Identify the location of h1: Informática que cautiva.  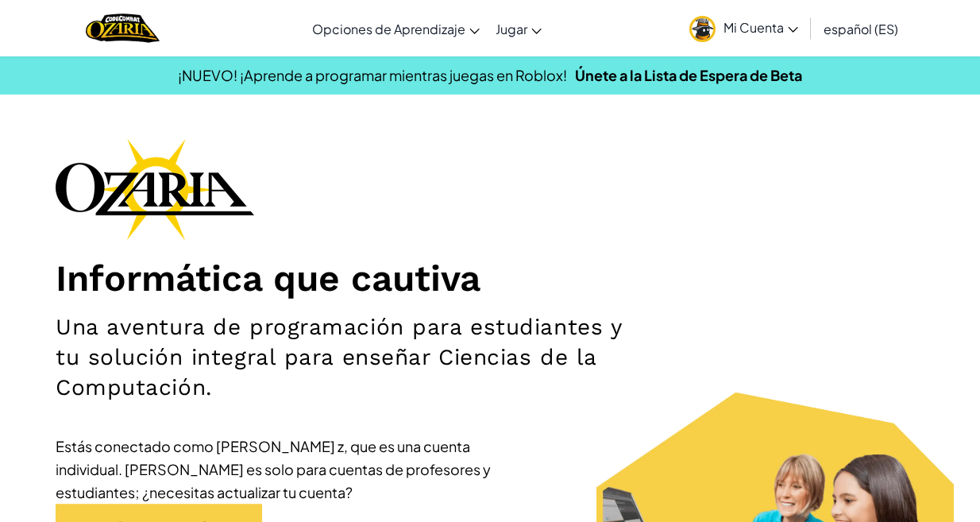
(490, 278).